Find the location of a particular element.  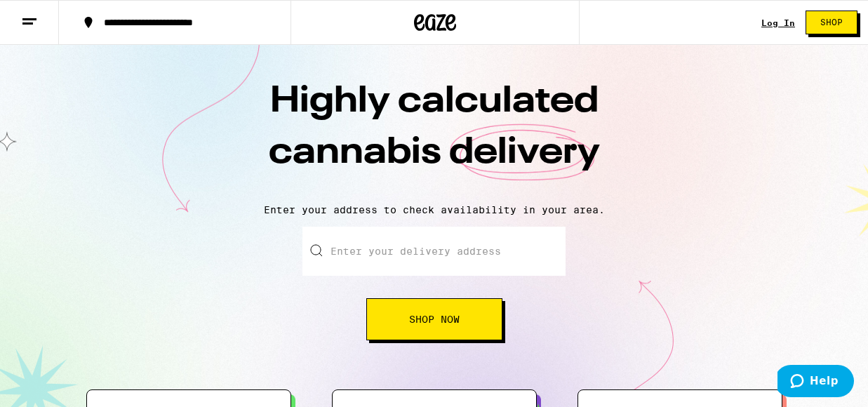

button: Shop Now is located at coordinates (435, 320).